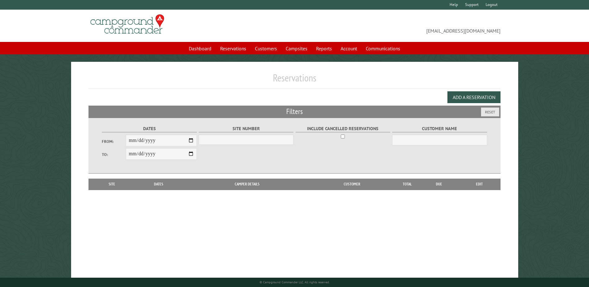 The image size is (589, 287). I want to click on th: Dates, so click(159, 184).